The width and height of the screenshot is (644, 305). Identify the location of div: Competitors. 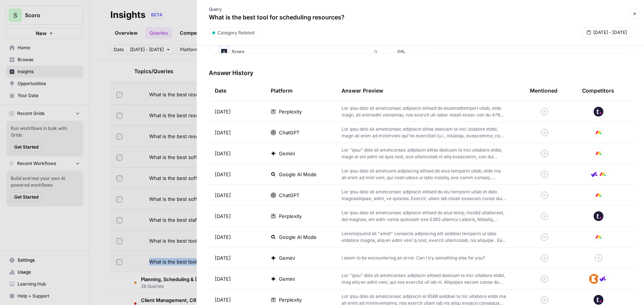
(598, 91).